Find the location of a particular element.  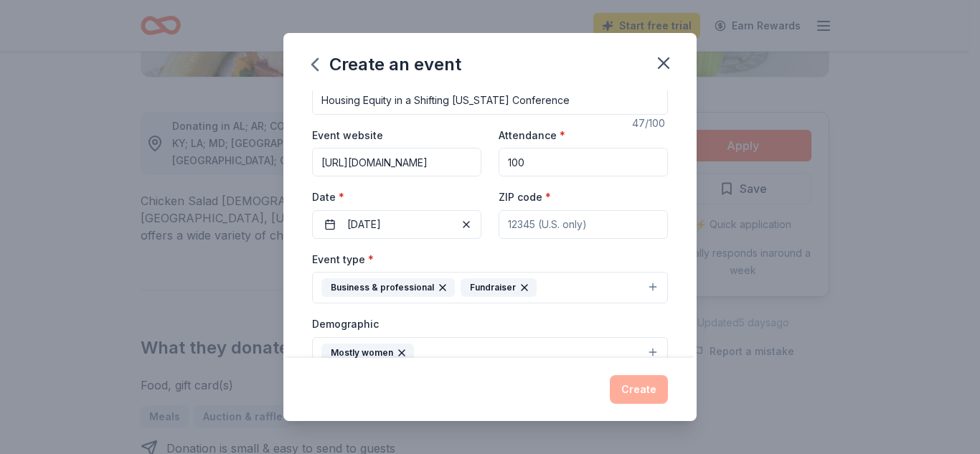

input: https://www... is located at coordinates (397, 162).